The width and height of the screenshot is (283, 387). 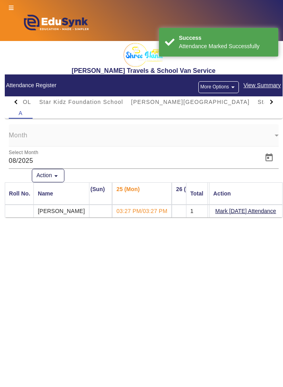 I want to click on mat-label: Select Month, so click(x=23, y=152).